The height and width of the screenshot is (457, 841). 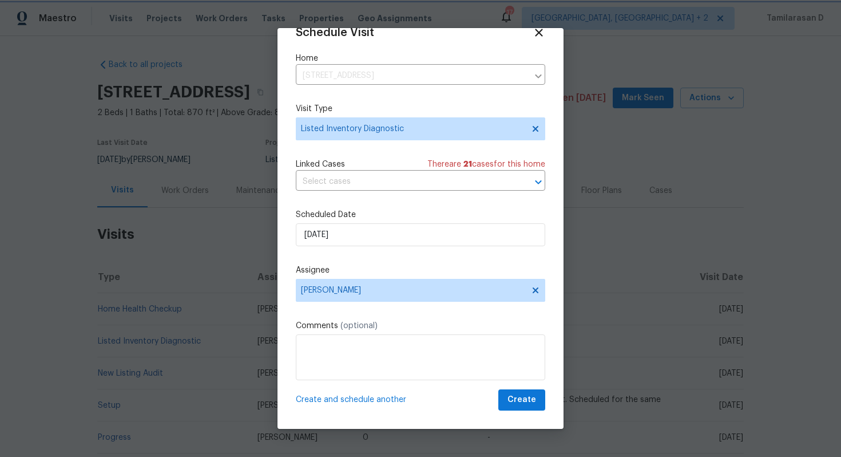 What do you see at coordinates (359, 326) in the screenshot?
I see `span: (optional)` at bounding box center [359, 326].